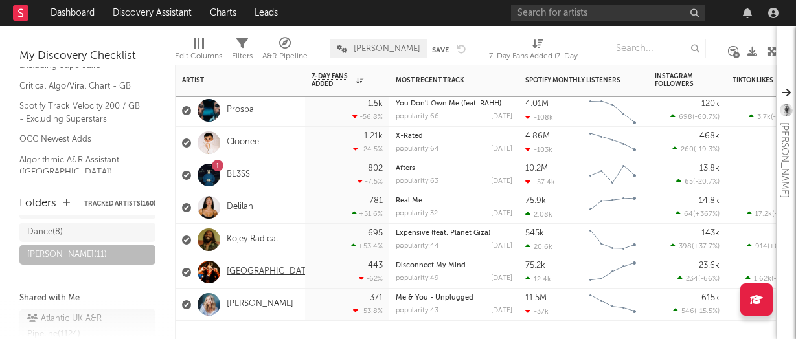  Describe the element at coordinates (38, 204) in the screenshot. I see `div: Folders` at that location.